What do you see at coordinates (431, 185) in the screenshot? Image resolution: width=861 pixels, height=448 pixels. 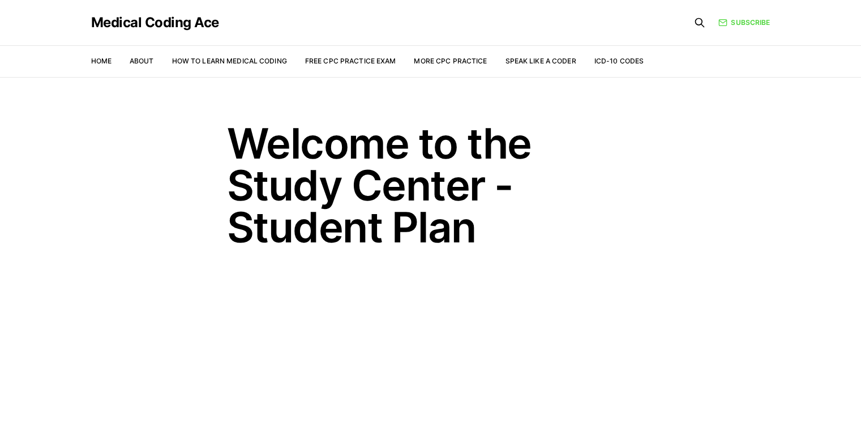 I see `h1: Welcome to the Study Center - Student Plan` at bounding box center [431, 185].